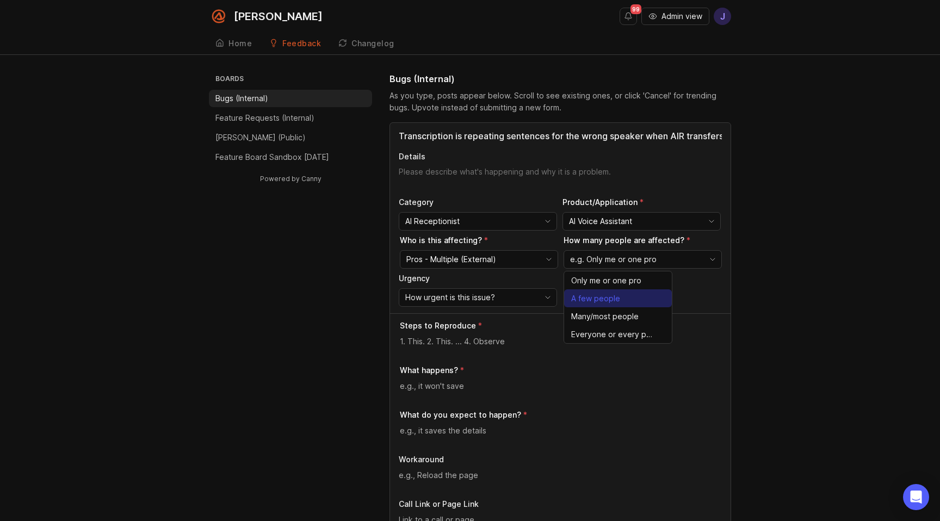 This screenshot has width=940, height=521. Describe the element at coordinates (301, 44) in the screenshot. I see `div: Feedback` at that location.